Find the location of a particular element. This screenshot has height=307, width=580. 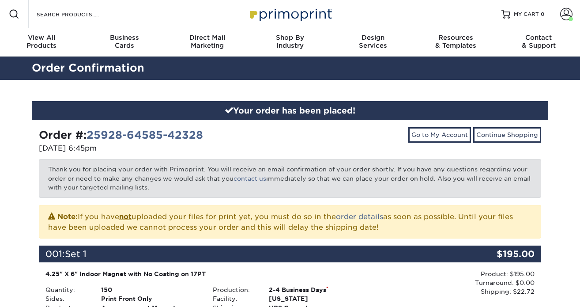

a: Direct MailMarketing is located at coordinates (207, 42).